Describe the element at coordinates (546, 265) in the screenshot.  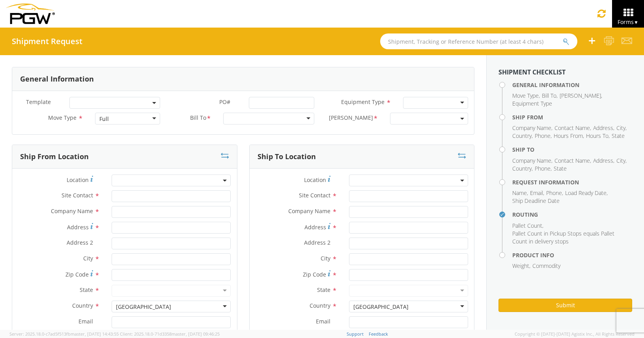
I see `span: Commodity` at that location.